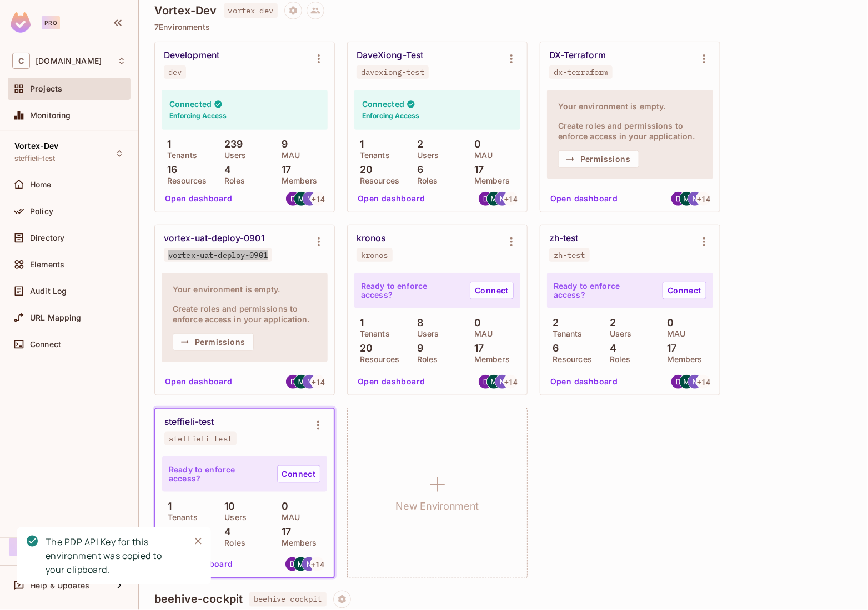 The width and height of the screenshot is (868, 610). What do you see at coordinates (581, 72) in the screenshot?
I see `div: dx-terraform` at bounding box center [581, 72].